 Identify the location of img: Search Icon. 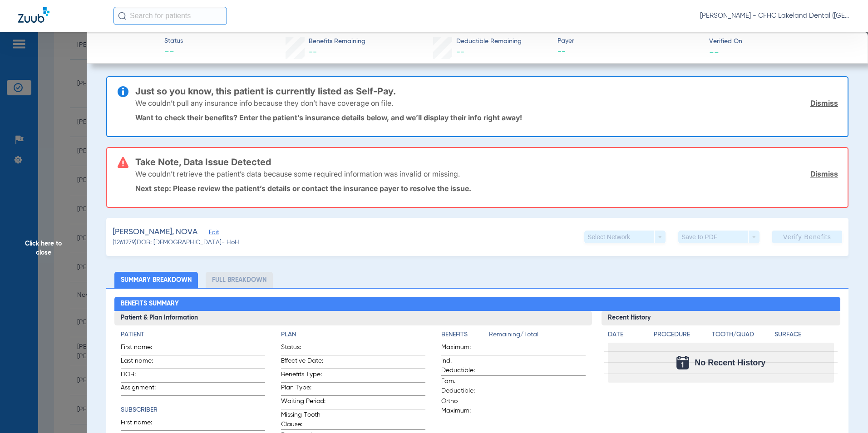
(122, 16).